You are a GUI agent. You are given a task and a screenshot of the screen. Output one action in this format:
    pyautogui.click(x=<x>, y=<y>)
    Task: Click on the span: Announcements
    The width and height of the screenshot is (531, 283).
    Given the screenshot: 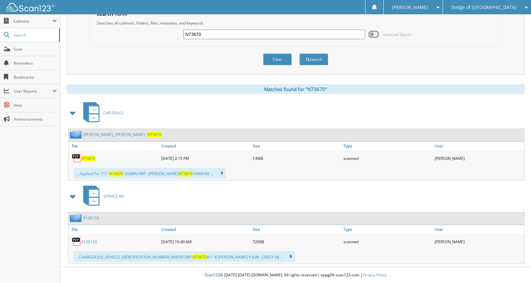 What is the action you would take?
    pyautogui.click(x=35, y=119)
    